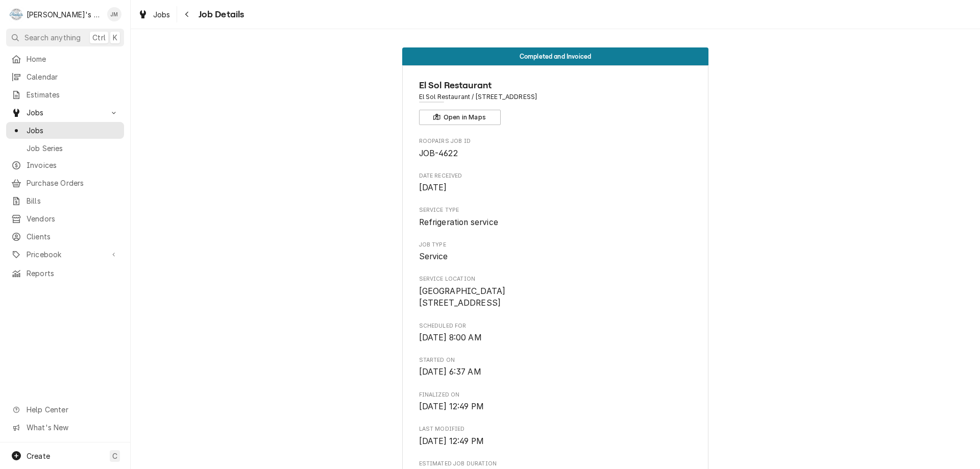 This screenshot has width=980, height=469. What do you see at coordinates (73, 272) in the screenshot?
I see `span: Reports` at bounding box center [73, 272].